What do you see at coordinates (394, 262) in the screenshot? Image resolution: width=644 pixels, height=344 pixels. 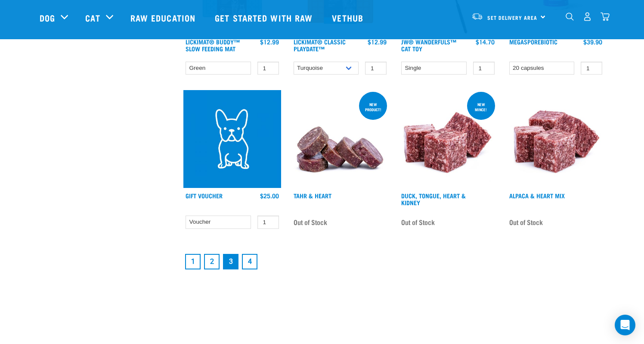 I see `nav: pagination` at bounding box center [394, 262].